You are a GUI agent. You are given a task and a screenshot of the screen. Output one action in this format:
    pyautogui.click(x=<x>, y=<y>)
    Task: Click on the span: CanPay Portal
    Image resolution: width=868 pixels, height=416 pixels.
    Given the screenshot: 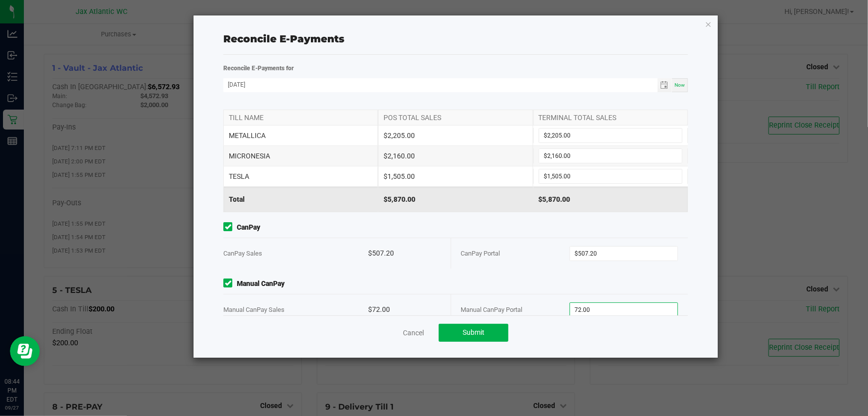 What is the action you would take?
    pyautogui.click(x=481, y=253)
    